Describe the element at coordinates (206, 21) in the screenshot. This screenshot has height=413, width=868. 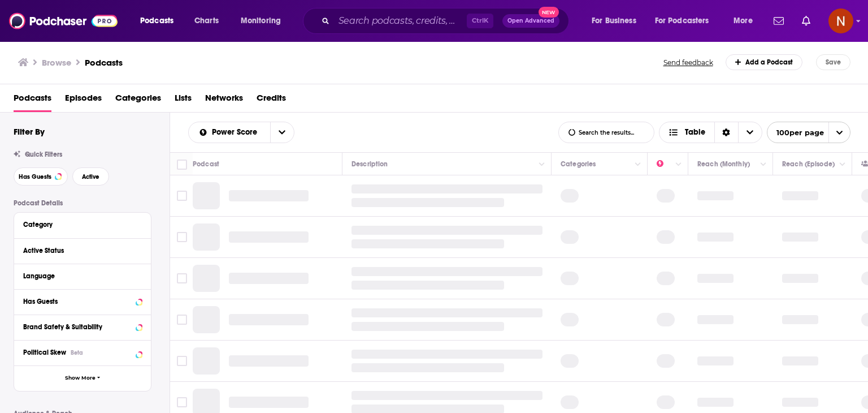
I see `span: Charts` at that location.